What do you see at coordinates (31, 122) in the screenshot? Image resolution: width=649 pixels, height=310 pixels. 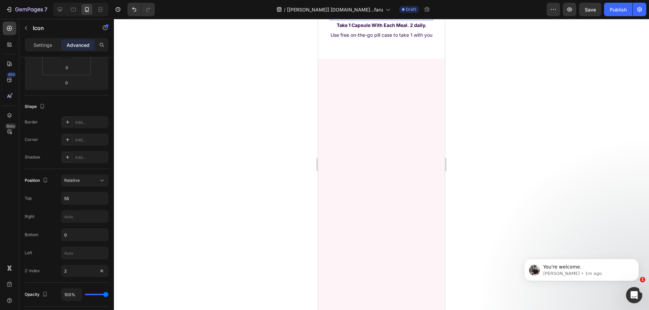 I see `div: Border` at bounding box center [31, 122].